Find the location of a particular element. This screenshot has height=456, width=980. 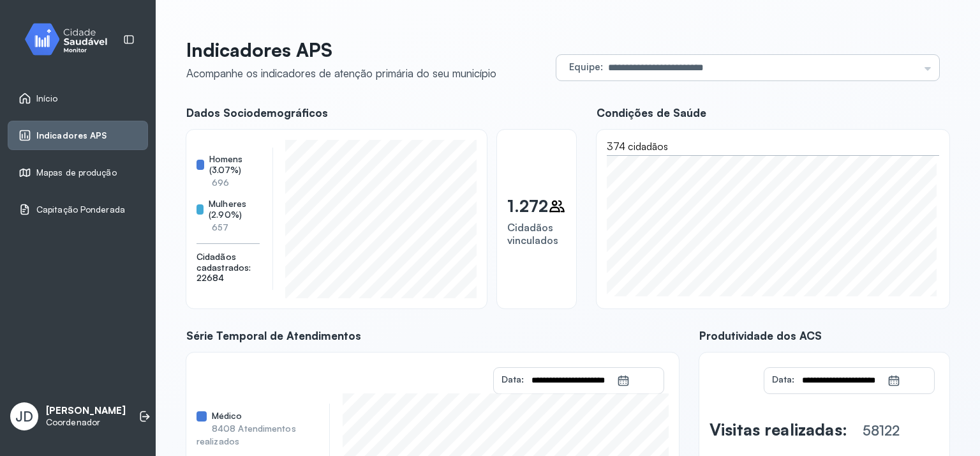

span: Início is located at coordinates (47, 98).